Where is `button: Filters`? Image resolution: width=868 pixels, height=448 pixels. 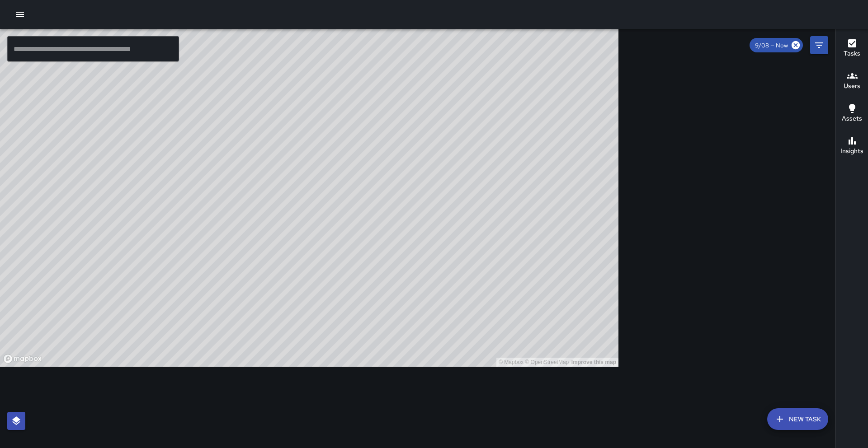
button: Filters is located at coordinates (819, 45).